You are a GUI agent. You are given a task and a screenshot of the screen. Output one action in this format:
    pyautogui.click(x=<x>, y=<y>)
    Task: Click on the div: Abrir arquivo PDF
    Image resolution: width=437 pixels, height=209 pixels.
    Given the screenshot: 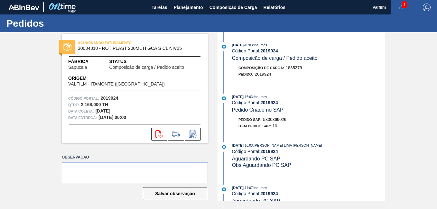 What is the action you would take?
    pyautogui.click(x=159, y=134)
    